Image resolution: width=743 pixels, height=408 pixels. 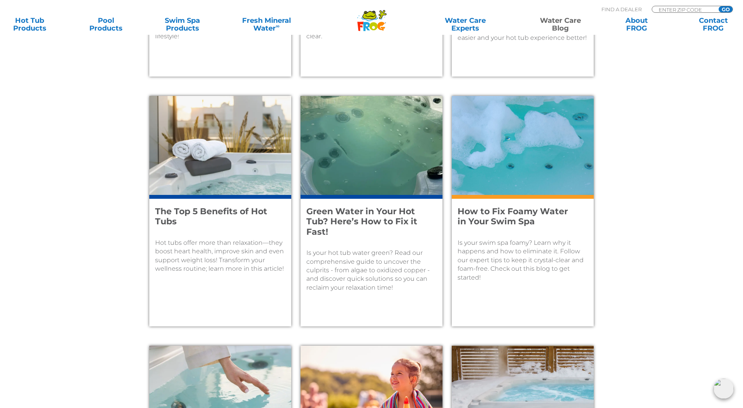 What do you see at coordinates (372, 211) in the screenshot?
I see `a: Close up image of green hot tub water that is caused by algae.Green Water in Your Hot Tub? Here’s...` at bounding box center [372, 211].